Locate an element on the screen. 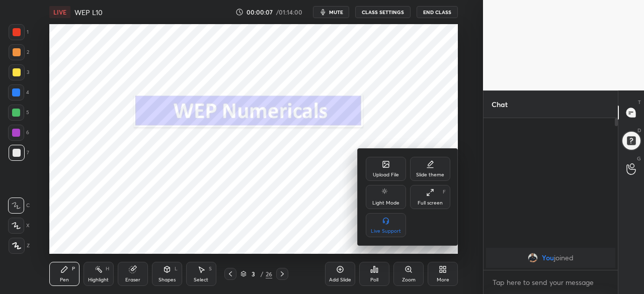 This screenshot has width=644, height=294. div: Upload File is located at coordinates (385, 175).